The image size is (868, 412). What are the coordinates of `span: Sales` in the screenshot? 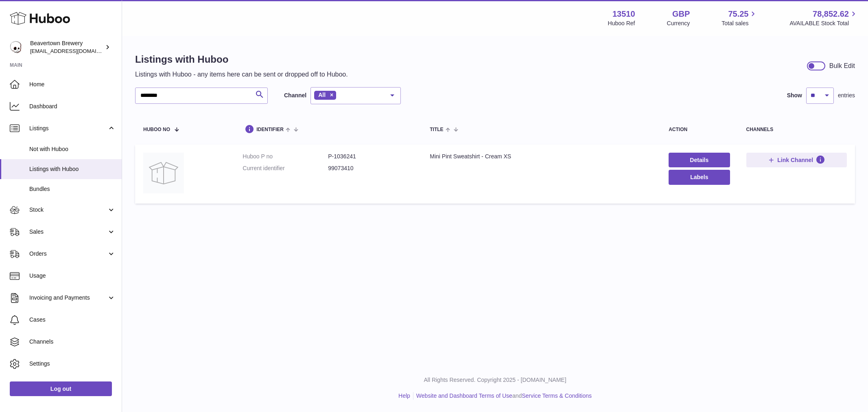 It's located at (68, 232).